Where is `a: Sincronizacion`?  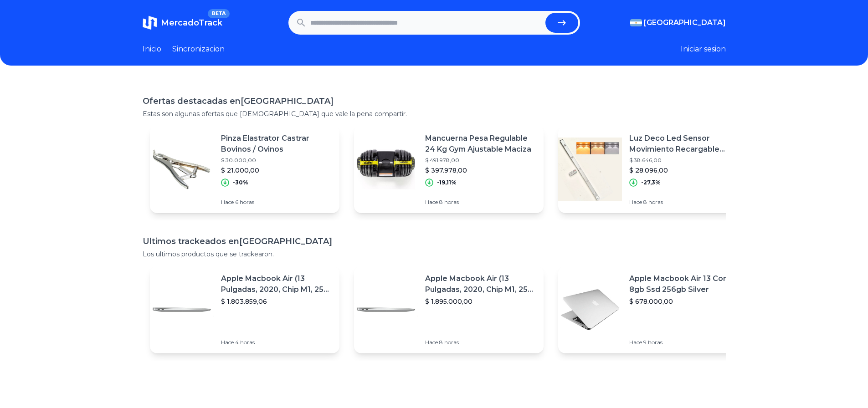 a: Sincronizacion is located at coordinates (198, 49).